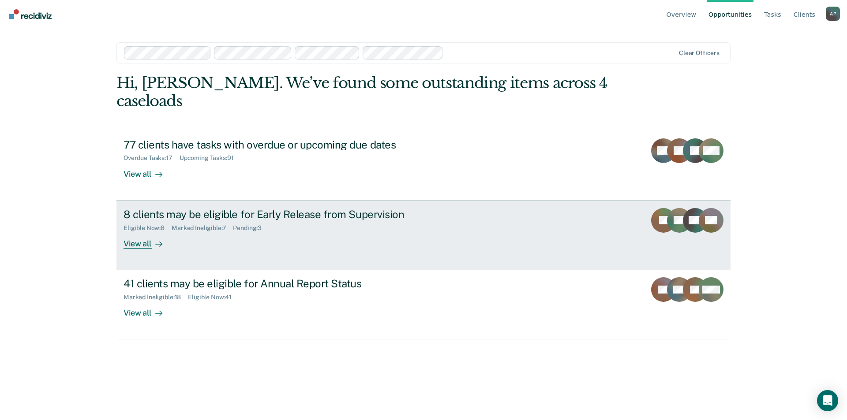 The width and height of the screenshot is (847, 420). Describe the element at coordinates (156, 297) in the screenshot. I see `div: Marked Ineligible : 18` at that location.